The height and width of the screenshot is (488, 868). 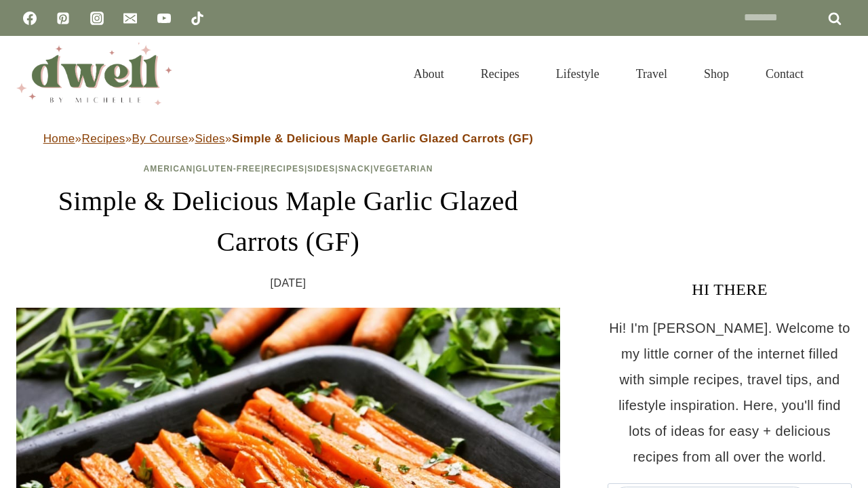 I want to click on a: Contact, so click(x=785, y=74).